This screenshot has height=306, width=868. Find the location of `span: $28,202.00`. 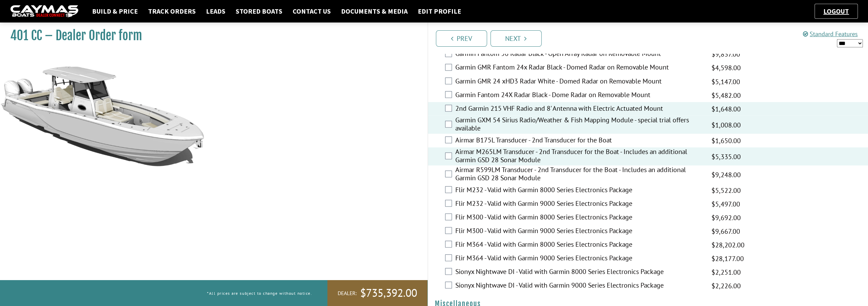

span: $28,202.00 is located at coordinates (728, 244).